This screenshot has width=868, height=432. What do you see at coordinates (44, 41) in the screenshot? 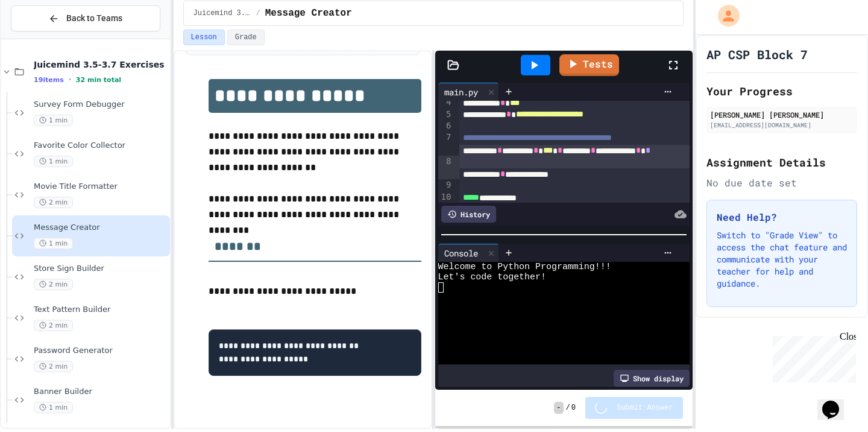
I see `div: Chat with us now!Close` at bounding box center [44, 41].